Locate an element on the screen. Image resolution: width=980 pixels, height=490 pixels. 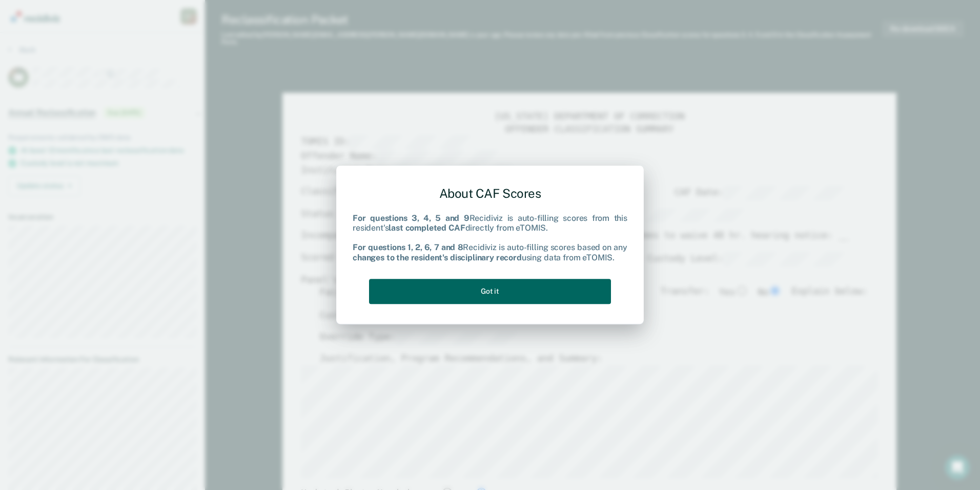
button: Got it is located at coordinates (490, 291).